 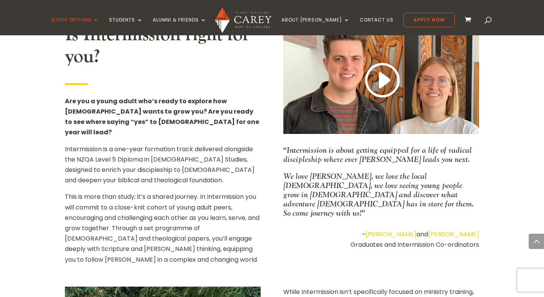 I want to click on a: Study Options, so click(x=75, y=26).